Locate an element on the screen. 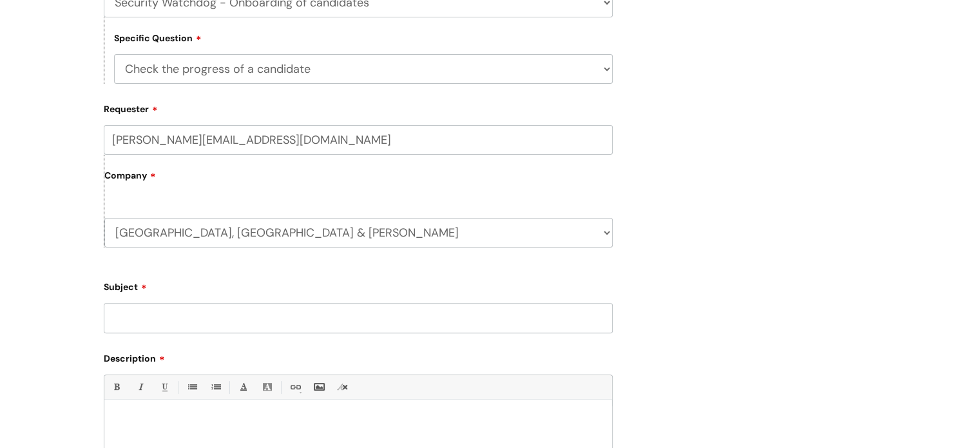  a: Underline(Ctrl-U) is located at coordinates (163, 387).